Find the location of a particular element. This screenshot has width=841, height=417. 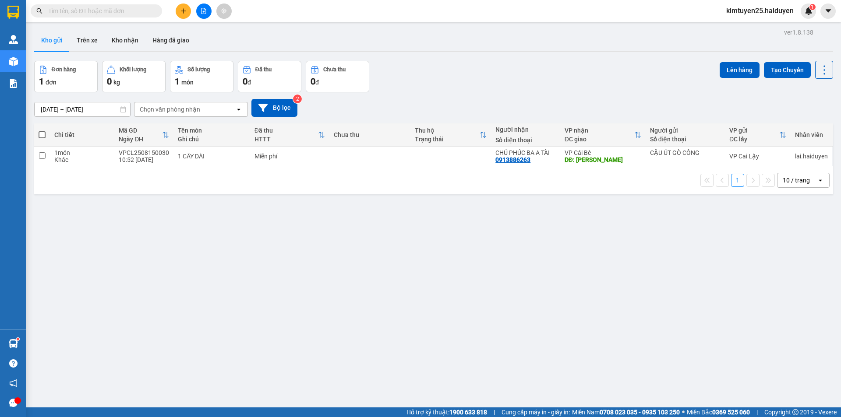

button: Tạo Chuyến is located at coordinates (787, 70).